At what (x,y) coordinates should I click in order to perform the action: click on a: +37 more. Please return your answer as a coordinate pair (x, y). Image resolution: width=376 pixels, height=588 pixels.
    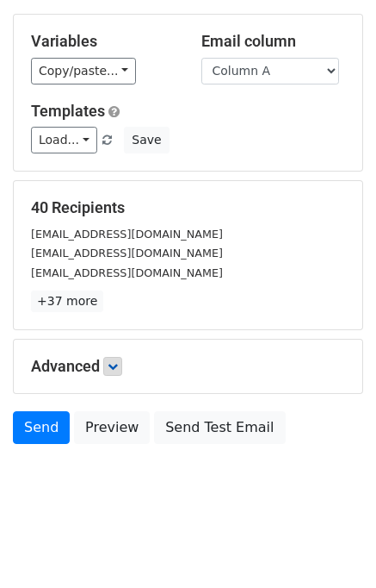
    Looking at the image, I should click on (68, 301).